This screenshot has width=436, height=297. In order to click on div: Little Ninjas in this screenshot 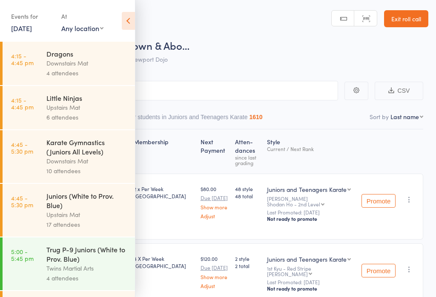, I will do `click(87, 98)`.